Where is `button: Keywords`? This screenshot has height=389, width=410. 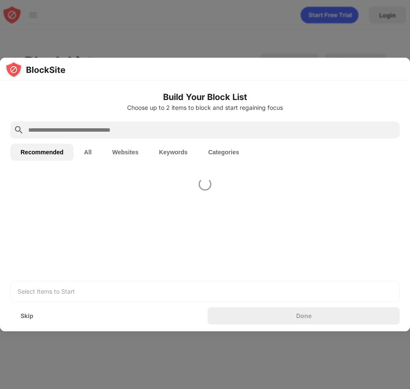
button: Keywords is located at coordinates (173, 152).